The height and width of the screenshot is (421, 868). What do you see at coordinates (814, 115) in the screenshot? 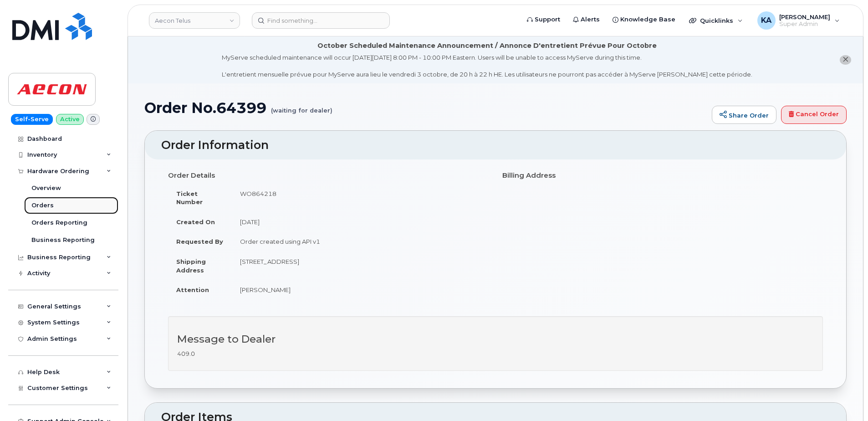
I see `a: Cancel Order` at bounding box center [814, 115].